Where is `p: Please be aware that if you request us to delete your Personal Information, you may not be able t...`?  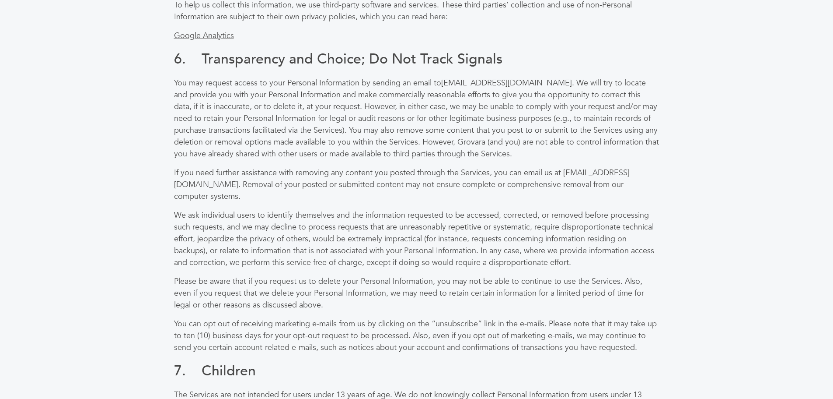
p: Please be aware that if you request us to delete your Personal Information, you may not be able t... is located at coordinates (417, 293).